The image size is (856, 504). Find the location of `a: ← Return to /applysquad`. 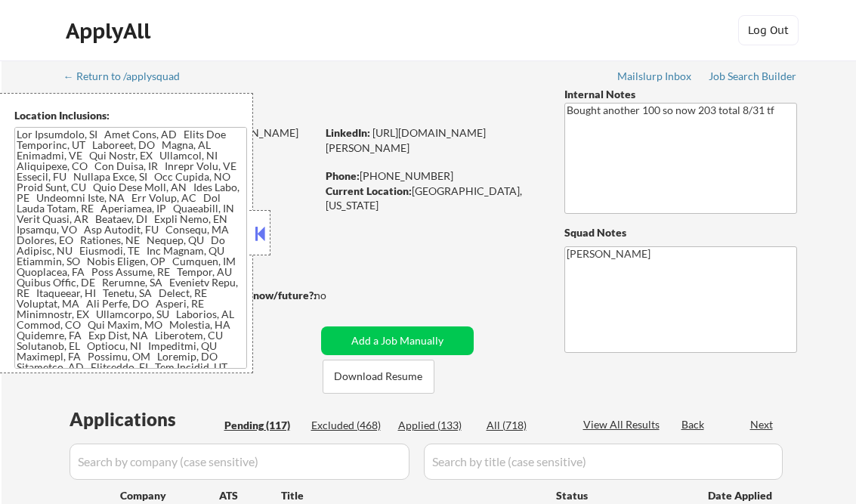

a: ← Return to /applysquad is located at coordinates (128, 77).